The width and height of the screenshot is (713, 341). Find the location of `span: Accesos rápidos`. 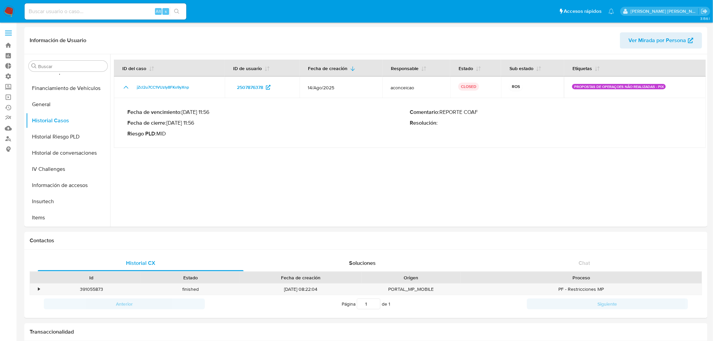

span: Accesos rápidos is located at coordinates (583, 11).